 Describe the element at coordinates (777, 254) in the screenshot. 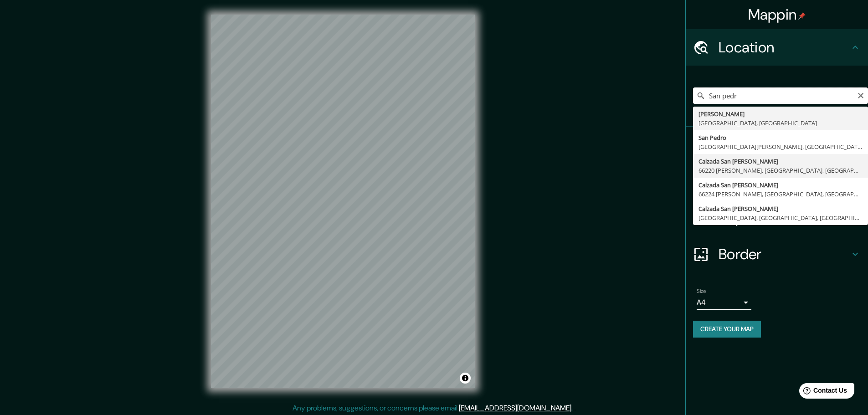

I see `div: Border` at that location.